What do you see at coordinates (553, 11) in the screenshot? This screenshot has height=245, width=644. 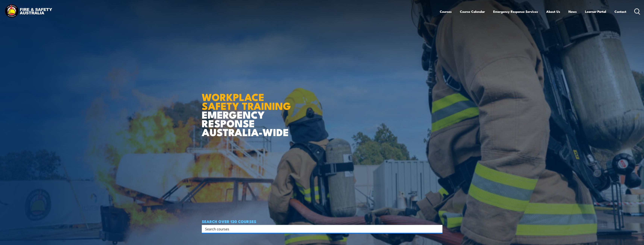 I see `a: About Us` at bounding box center [553, 11].